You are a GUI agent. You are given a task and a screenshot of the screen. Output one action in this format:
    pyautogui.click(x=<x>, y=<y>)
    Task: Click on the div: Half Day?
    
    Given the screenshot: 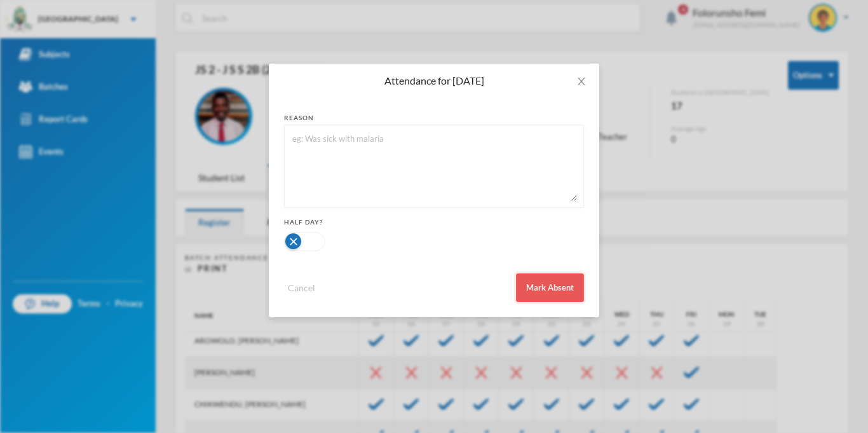 What is the action you would take?
    pyautogui.click(x=434, y=222)
    